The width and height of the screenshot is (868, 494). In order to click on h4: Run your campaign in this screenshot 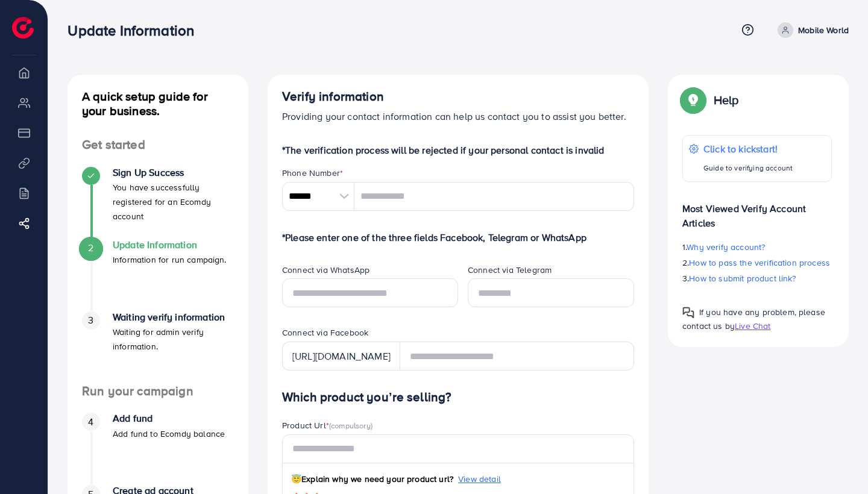, I will do `click(158, 391)`.